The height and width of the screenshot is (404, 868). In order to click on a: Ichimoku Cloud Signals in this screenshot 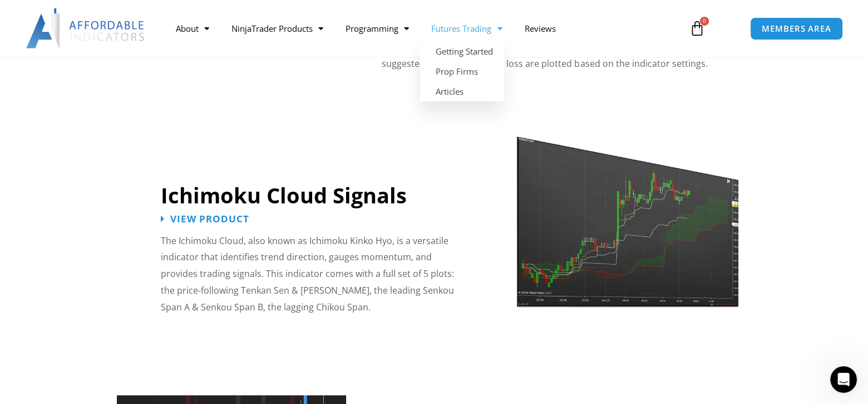, I will do `click(284, 195)`.